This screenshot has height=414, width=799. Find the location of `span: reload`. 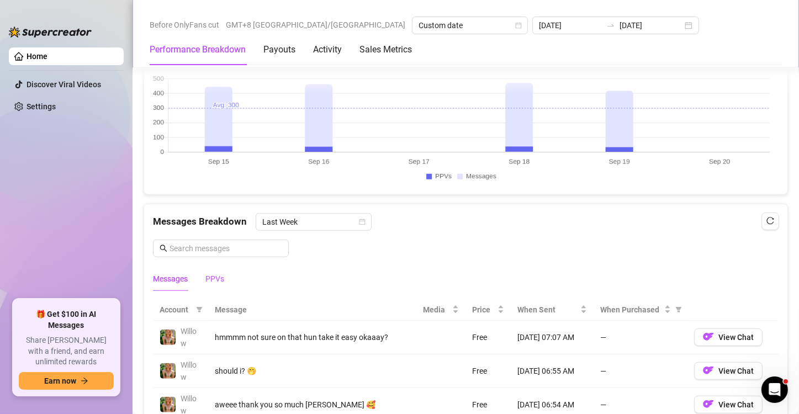

span: reload is located at coordinates (770, 221).